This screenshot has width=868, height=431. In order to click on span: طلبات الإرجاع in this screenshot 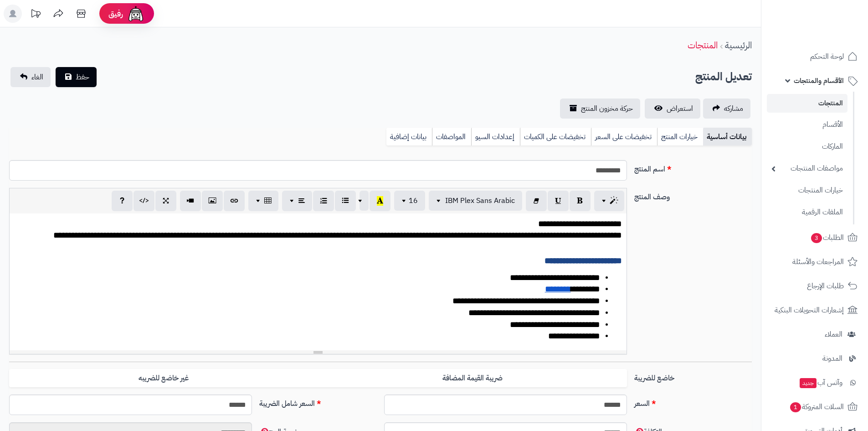, I will do `click(825, 286)`.